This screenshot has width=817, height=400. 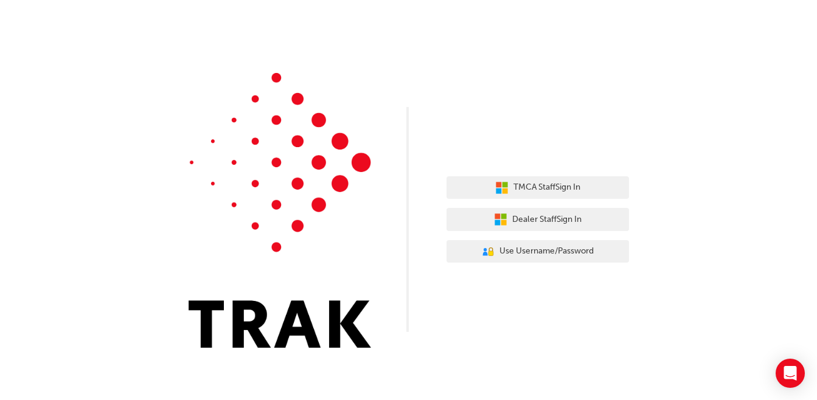 What do you see at coordinates (547, 220) in the screenshot?
I see `span: Dealer Staff Sign In` at bounding box center [547, 220].